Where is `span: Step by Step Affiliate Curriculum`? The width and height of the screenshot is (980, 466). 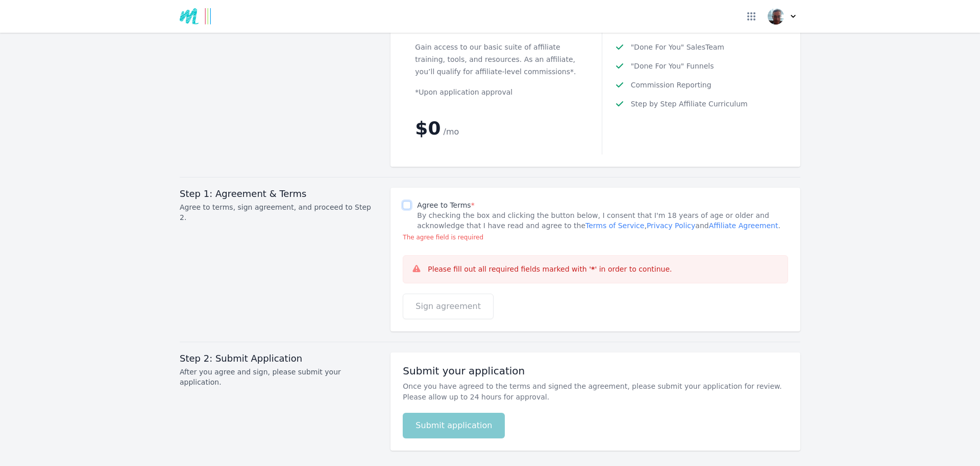
span: Step by Step Affiliate Curriculum is located at coordinates (690, 104).